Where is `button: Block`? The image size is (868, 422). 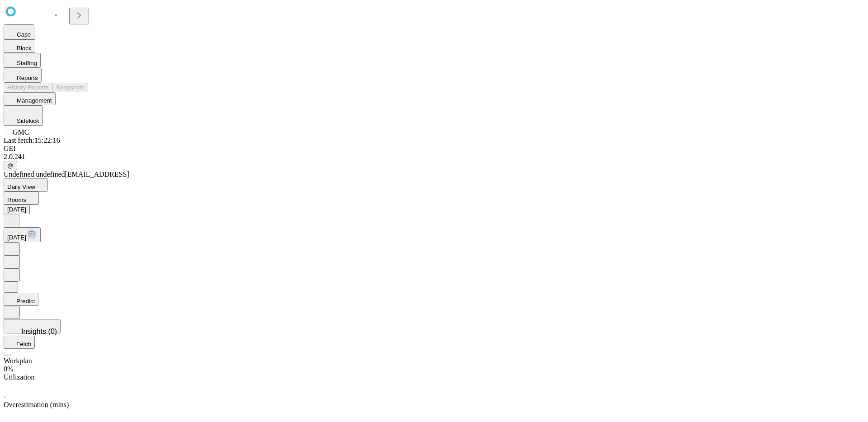
button: Block is located at coordinates (20, 46).